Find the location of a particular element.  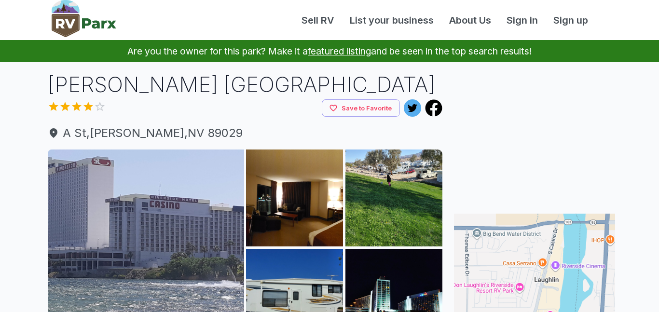

img: AAcXr8rDJGcffW4jorVtmvSdY6gf6RWBgv_vThmvhcIiWLJlYaPFsnKRC4wB6aQ3DDZ4C0yr2QOwkfuzOManVbm5d-r3meYe6... is located at coordinates (393, 198).